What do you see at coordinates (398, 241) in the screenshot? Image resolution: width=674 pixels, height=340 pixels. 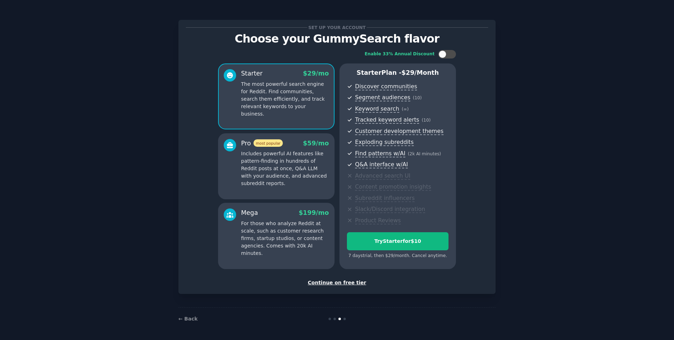 I see `button: TryStarterfor$10` at bounding box center [398, 241].